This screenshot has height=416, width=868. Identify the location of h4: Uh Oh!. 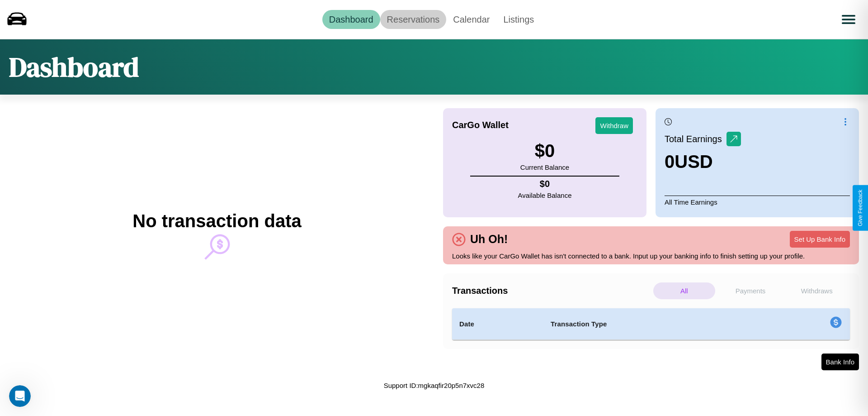
(489, 239).